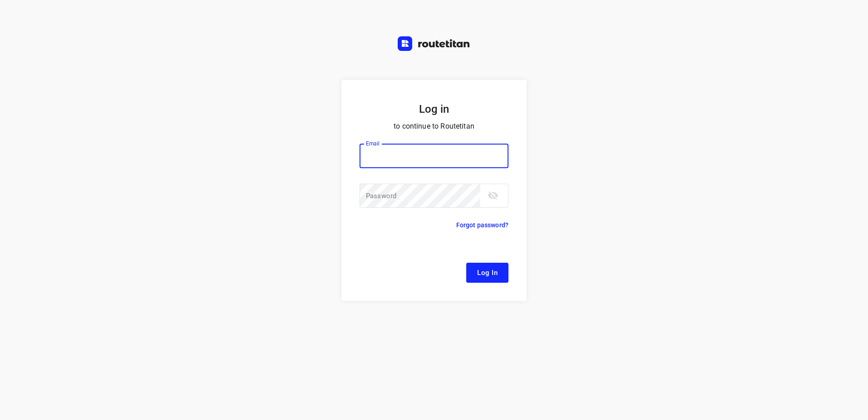  I want to click on span: Log In, so click(487, 273).